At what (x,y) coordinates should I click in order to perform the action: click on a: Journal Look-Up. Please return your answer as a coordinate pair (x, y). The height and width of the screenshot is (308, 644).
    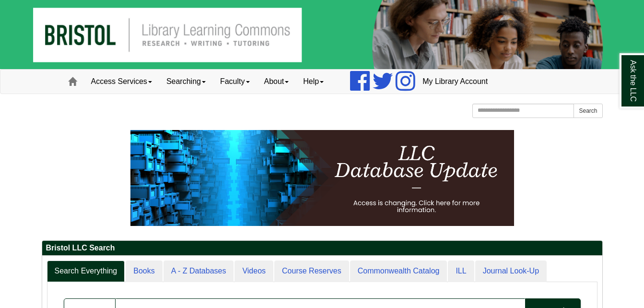
    Looking at the image, I should click on (511, 271).